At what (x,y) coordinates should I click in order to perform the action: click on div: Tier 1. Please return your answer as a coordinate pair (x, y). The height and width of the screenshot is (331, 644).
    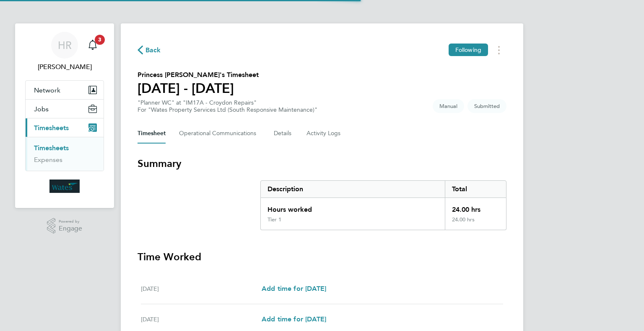
    Looking at the image, I should click on (274, 220).